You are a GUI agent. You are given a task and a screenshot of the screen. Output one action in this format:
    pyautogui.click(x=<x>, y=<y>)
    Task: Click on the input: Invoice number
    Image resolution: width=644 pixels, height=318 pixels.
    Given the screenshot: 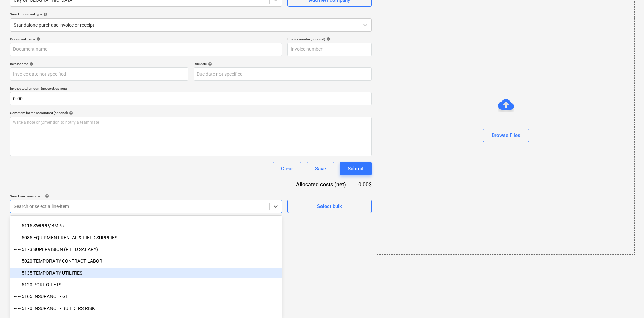 What is the action you would take?
    pyautogui.click(x=330, y=49)
    